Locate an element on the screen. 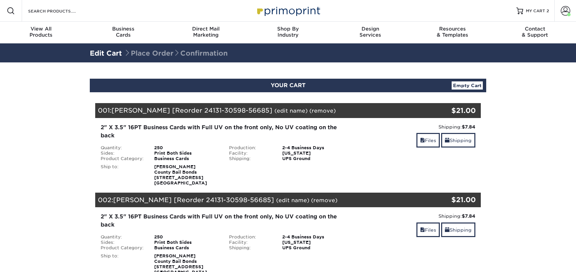 The height and width of the screenshot is (272, 576). a: Empty Cart is located at coordinates (467, 85).